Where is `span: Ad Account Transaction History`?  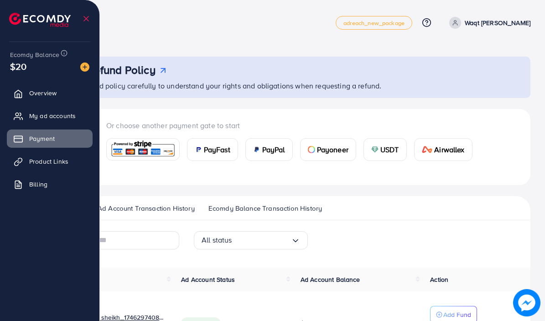 span: Ad Account Transaction History is located at coordinates (146, 208).